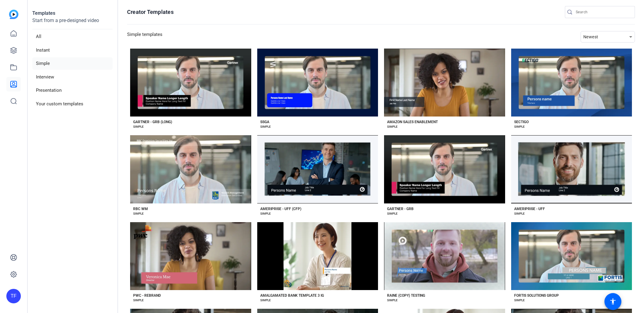 This screenshot has width=644, height=313. What do you see at coordinates (152, 122) in the screenshot?
I see `div: GARTNER - GRB (LONG)` at bounding box center [152, 122].